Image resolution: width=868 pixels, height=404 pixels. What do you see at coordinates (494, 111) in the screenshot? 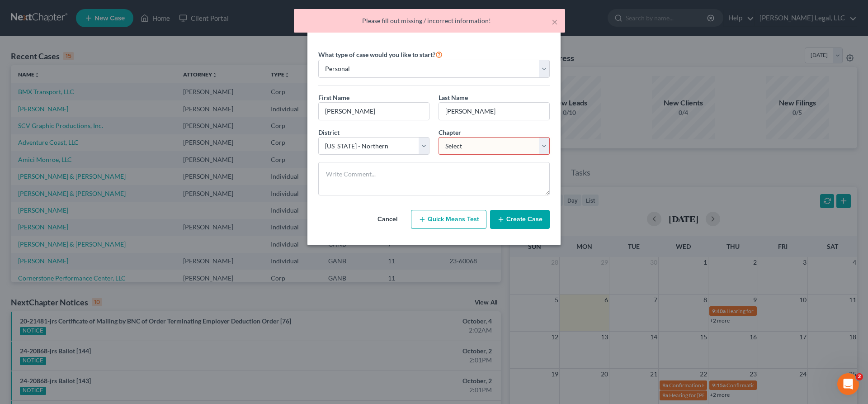
I see `input: Enter Last Name` at bounding box center [494, 111].